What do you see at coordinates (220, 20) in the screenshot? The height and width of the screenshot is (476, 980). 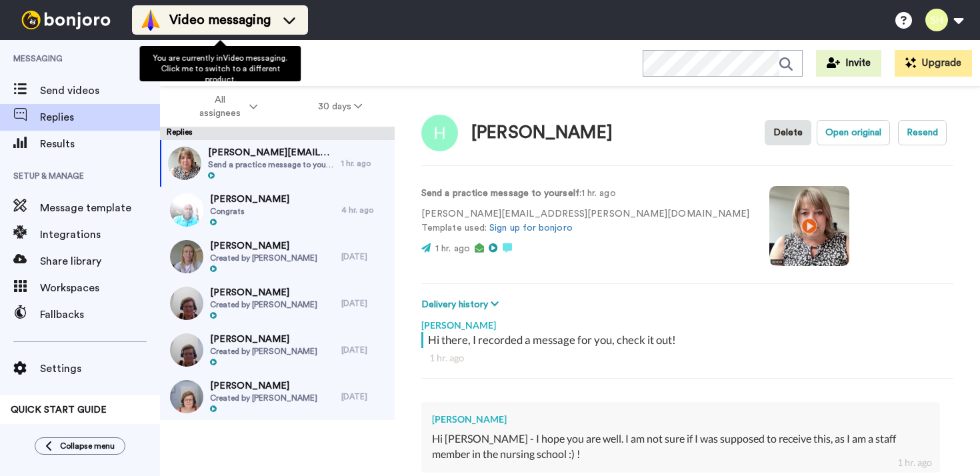 I see `span: Video messaging` at bounding box center [220, 20].